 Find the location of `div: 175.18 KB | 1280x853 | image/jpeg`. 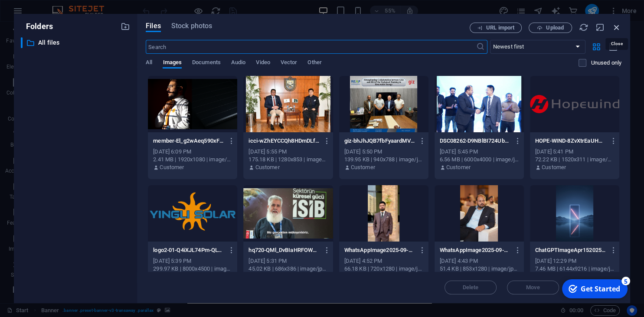

div: 175.18 KB | 1280x853 | image/jpeg is located at coordinates (288, 159).